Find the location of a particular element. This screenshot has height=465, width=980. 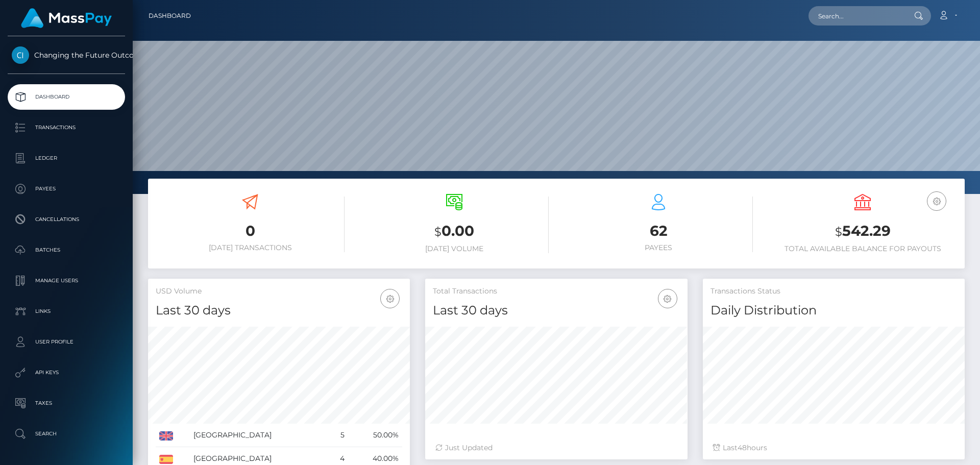

p: Cancellations is located at coordinates (67, 220).